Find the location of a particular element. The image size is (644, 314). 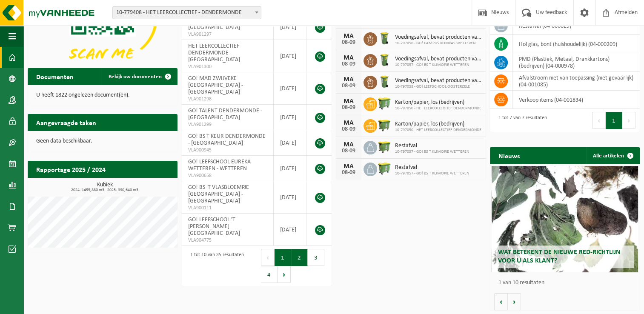

td: verkoop items (04-001834) is located at coordinates (576, 100).